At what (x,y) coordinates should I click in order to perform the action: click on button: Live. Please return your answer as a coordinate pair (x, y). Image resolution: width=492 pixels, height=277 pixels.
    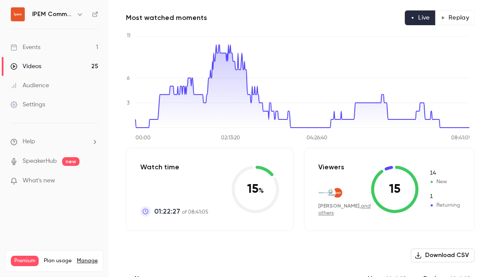
    Looking at the image, I should click on (420, 18).